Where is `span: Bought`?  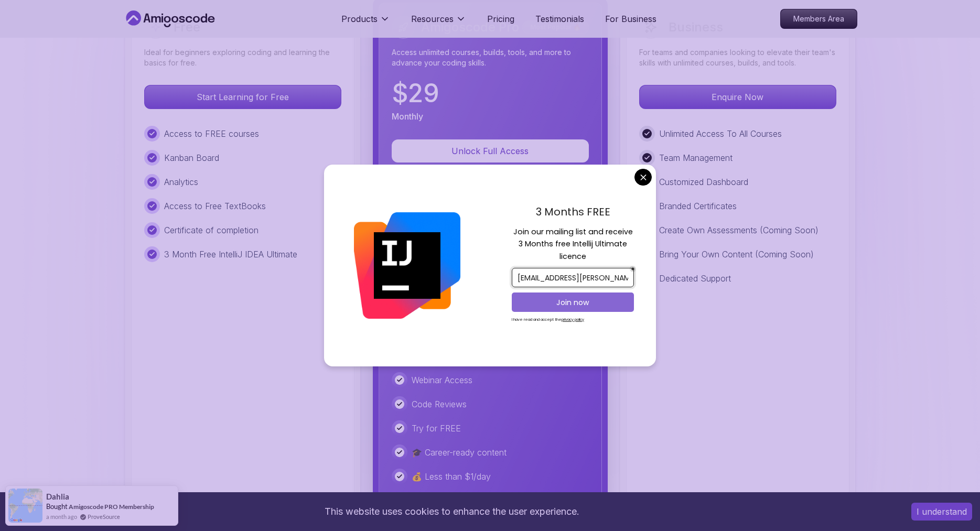
span: Bought is located at coordinates (56, 506).